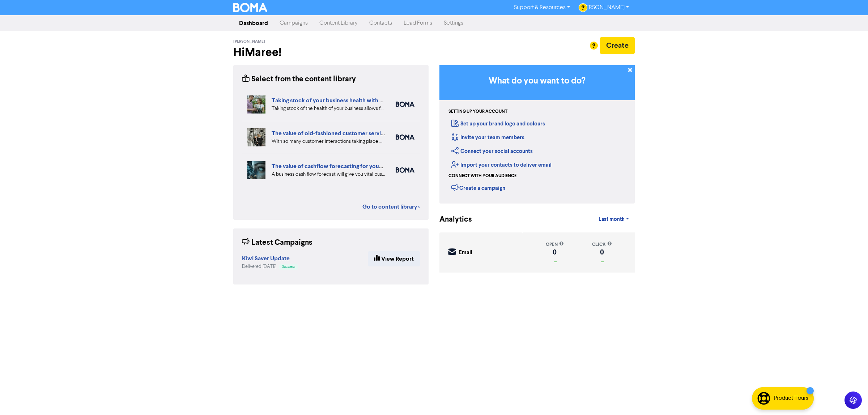 This screenshot has height=415, width=868. Describe the element at coordinates (333, 100) in the screenshot. I see `a: Taking stock of your business health with ratios` at that location.